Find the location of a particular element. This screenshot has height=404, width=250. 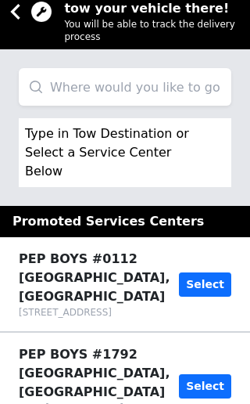

input: Where would you like to go? is located at coordinates (125, 87).